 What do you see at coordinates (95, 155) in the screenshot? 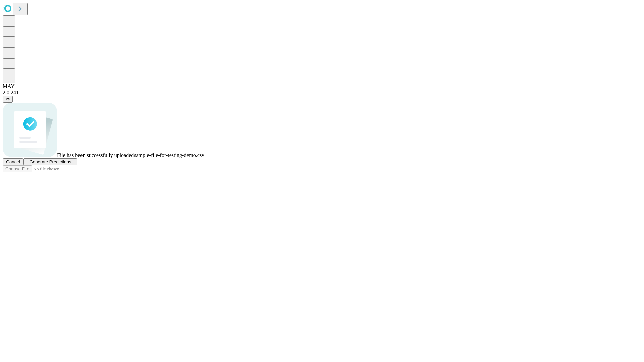
I see `span: File has been successfully uploaded` at bounding box center [95, 155].